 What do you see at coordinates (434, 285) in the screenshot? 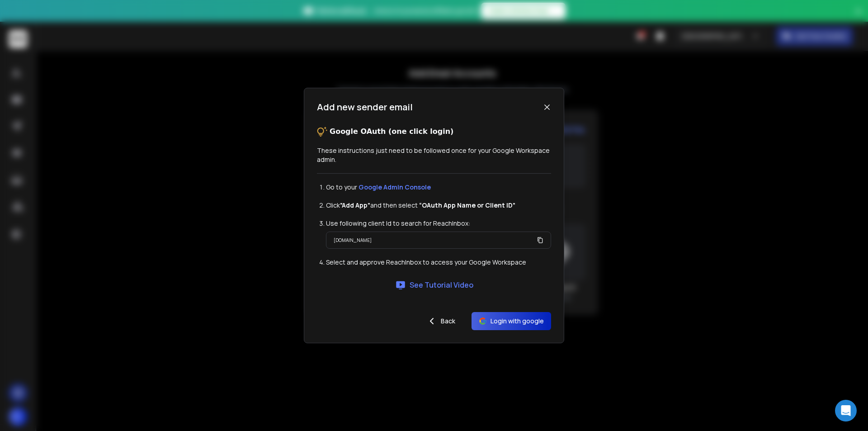
I see `a: See Tutorial Video` at bounding box center [434, 285].